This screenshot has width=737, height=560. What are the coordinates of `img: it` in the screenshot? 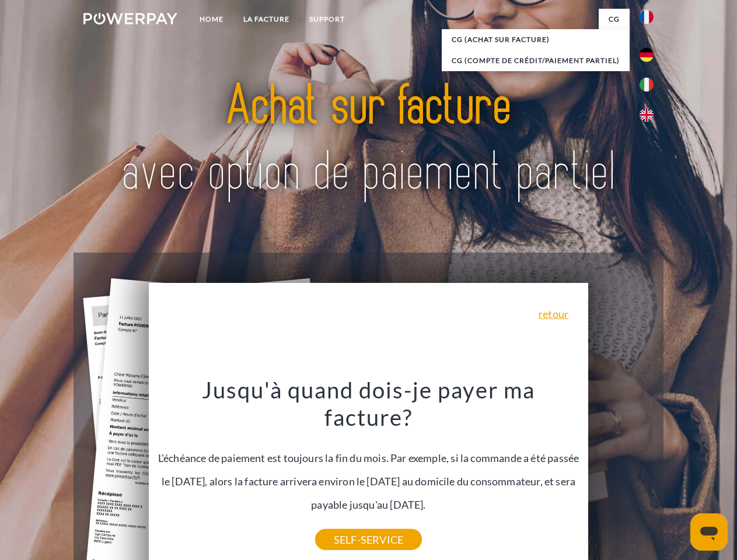 It's located at (647, 84).